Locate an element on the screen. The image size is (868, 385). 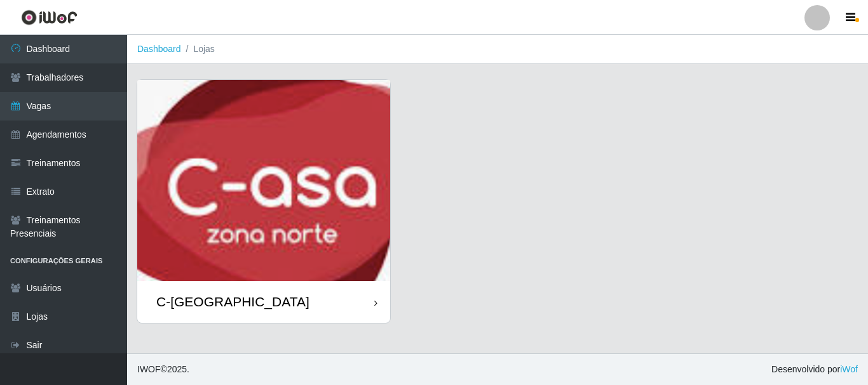
img: CoreUI Logo is located at coordinates (49, 17).